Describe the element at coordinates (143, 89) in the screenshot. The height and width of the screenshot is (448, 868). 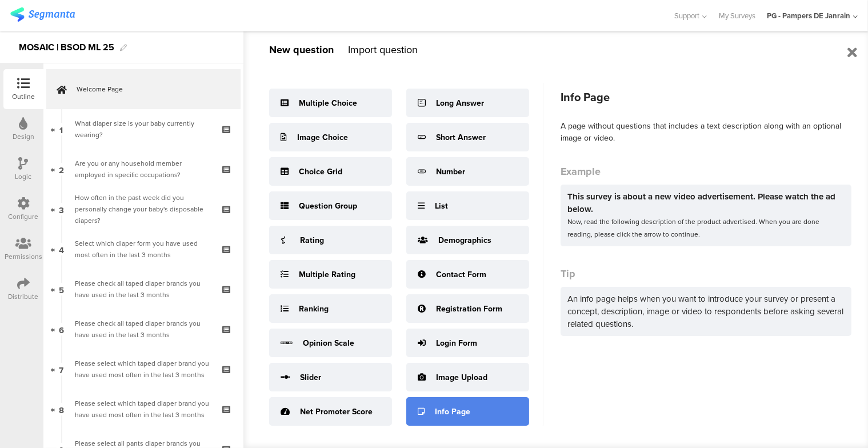
I see `a: Welcome Page` at that location.